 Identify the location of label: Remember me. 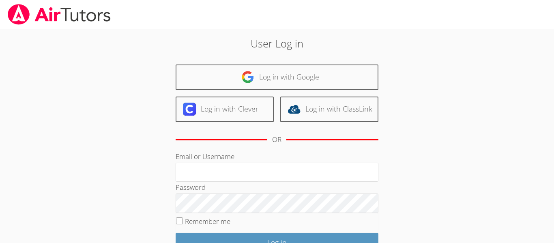
(208, 221).